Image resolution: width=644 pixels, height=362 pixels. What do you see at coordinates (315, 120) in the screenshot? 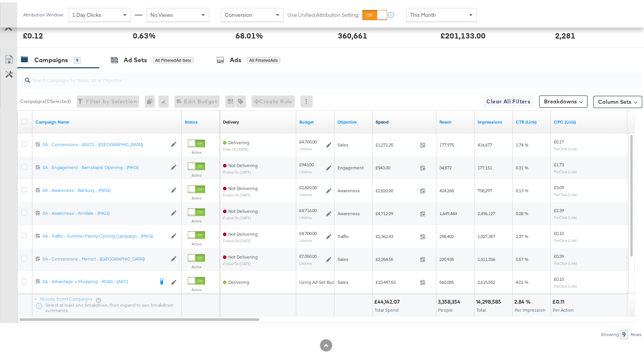
I see `a: The maximum amount you're willing to spend on your ads, on average each day or over the lifetime ...` at bounding box center [315, 120].